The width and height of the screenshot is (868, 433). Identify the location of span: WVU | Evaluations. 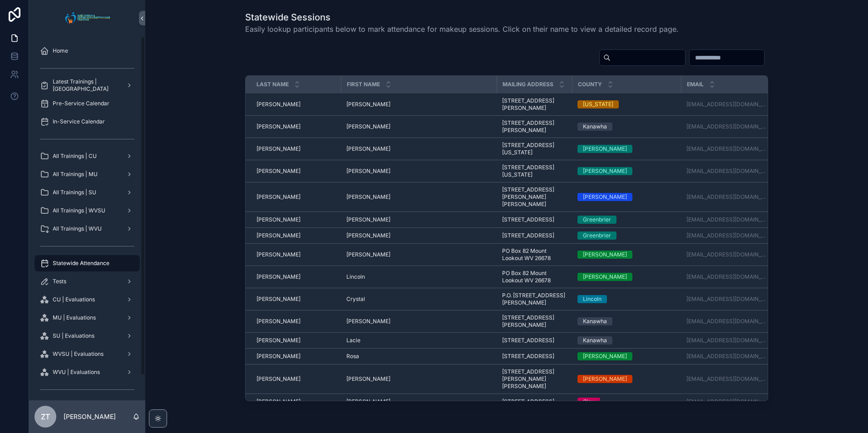
(77, 372).